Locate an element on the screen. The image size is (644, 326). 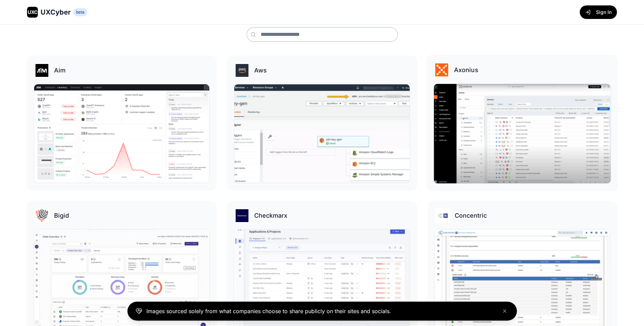
button: Close banner is located at coordinates (505, 311).